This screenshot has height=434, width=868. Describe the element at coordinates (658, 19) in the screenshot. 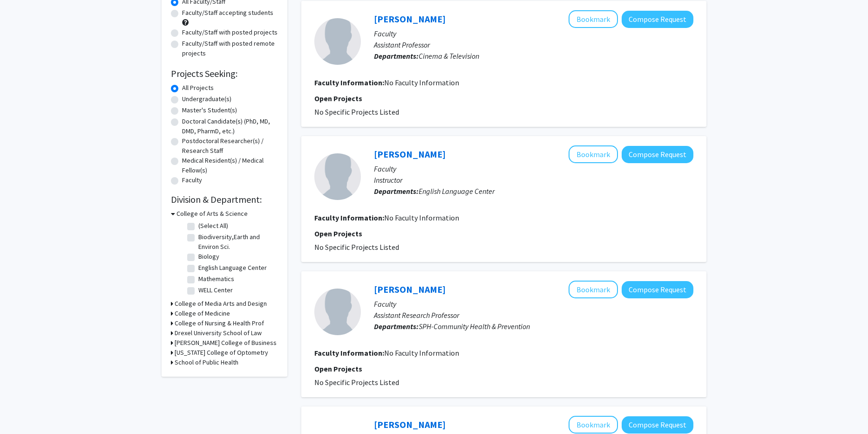

I see `button: Compose Request to Benjamin Kalina` at that location.